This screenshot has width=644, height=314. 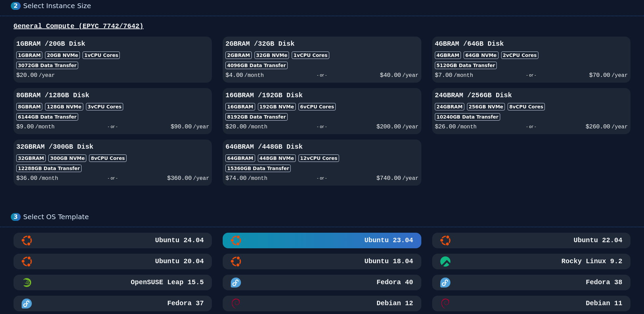 I want to click on button: 16GBRAM /192GB Disk16GBRAM192GB NVMe6vCPU Cores8192GB Data Transfer$20.00/month- or -$200.00/year, so click(x=322, y=111).